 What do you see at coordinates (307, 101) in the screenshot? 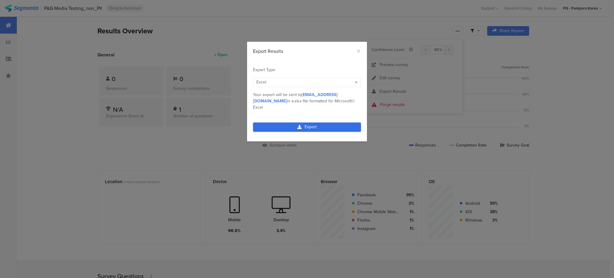
I see `div: Your export will be sent to in a` at bounding box center [307, 101].